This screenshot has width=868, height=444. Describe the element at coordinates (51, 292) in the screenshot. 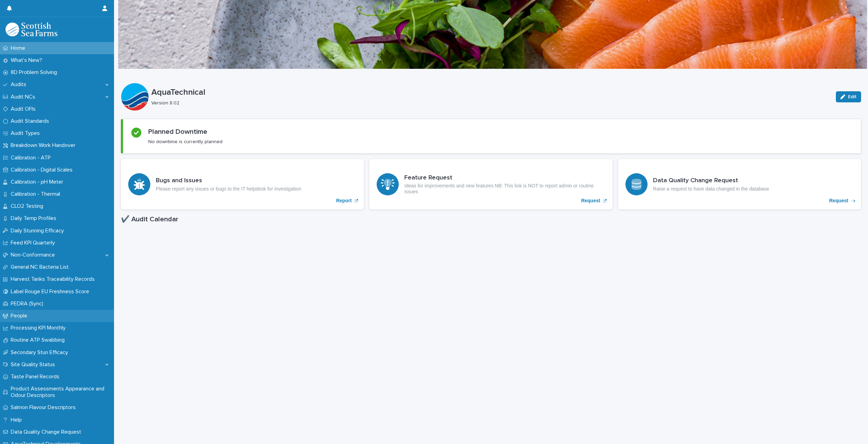

I see `p: Label Rouge EU Freshness Score` at that location.